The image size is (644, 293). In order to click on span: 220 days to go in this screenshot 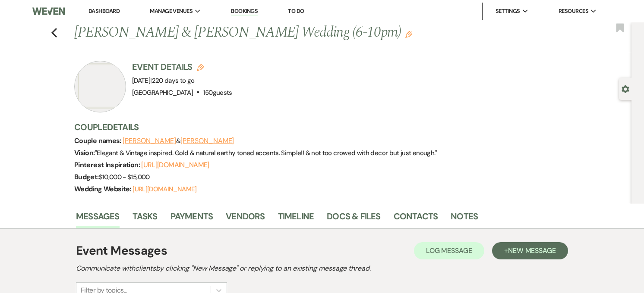, I will do `click(173, 81)`.